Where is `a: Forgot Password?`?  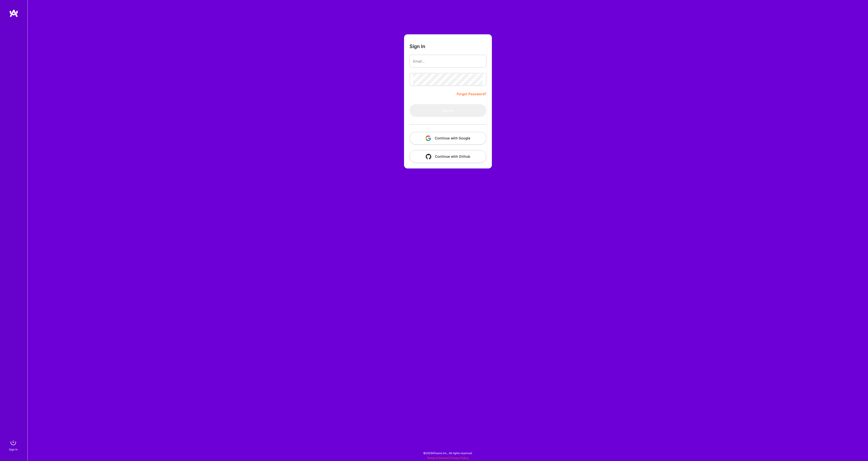 a: Forgot Password? is located at coordinates (472, 94).